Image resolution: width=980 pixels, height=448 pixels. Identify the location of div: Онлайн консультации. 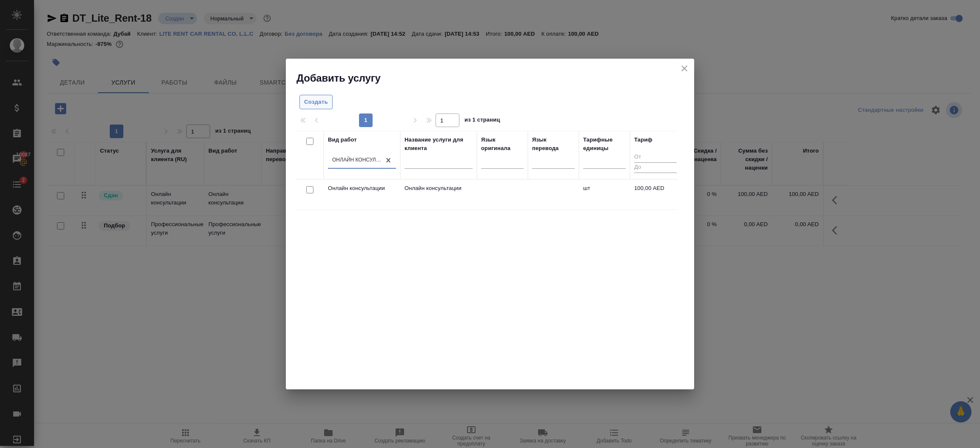
(357, 160).